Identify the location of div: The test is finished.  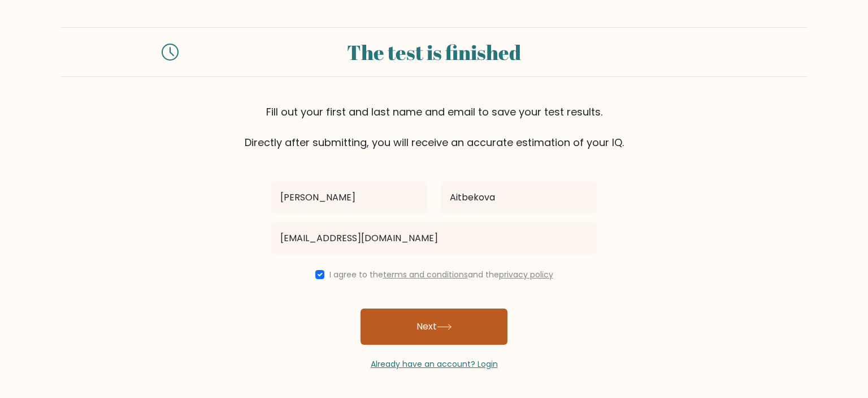
(434, 52).